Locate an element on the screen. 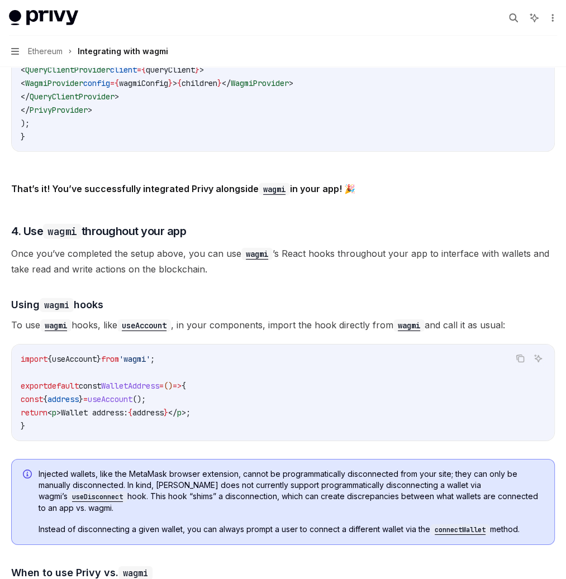  span: WalletAddress is located at coordinates (130, 386).